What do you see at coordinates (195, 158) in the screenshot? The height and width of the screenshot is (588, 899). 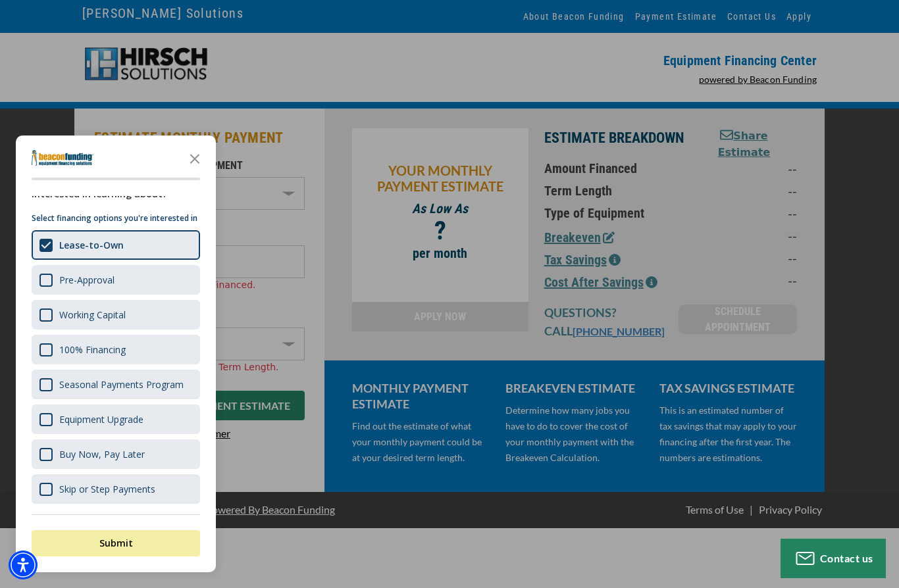 I see `button: Close the survey` at bounding box center [195, 158].